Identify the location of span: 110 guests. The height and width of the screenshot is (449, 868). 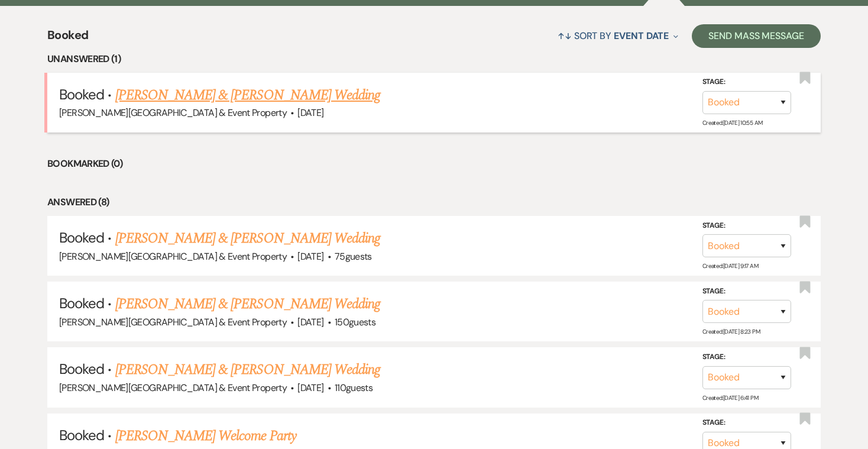
(353, 388).